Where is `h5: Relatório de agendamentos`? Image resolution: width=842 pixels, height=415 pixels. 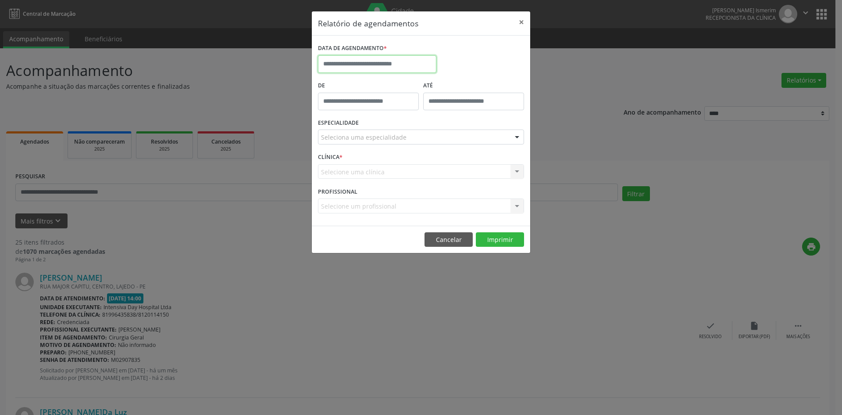 h5: Relatório de agendamentos is located at coordinates (368, 23).